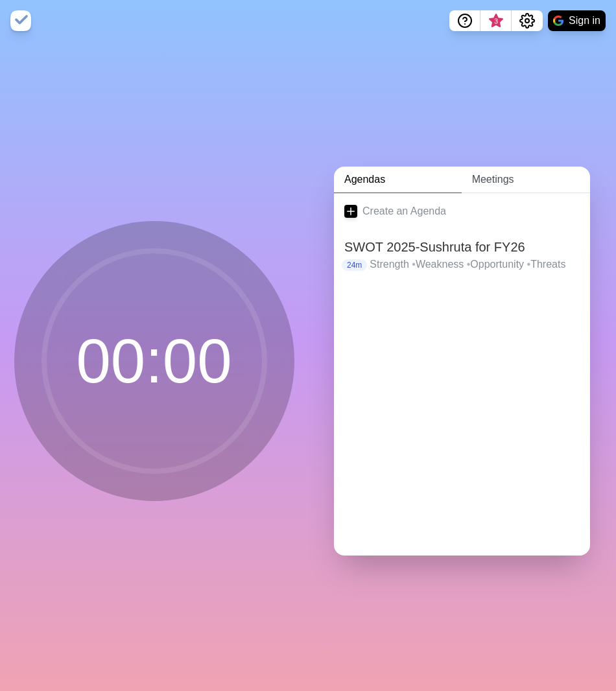  Describe the element at coordinates (528, 21) in the screenshot. I see `button: Settings` at that location.